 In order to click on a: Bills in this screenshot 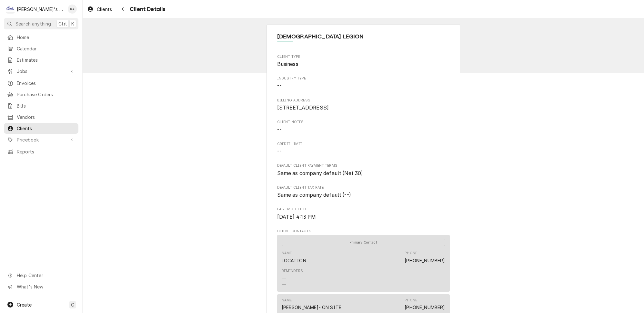, I will do `click(41, 105)`.